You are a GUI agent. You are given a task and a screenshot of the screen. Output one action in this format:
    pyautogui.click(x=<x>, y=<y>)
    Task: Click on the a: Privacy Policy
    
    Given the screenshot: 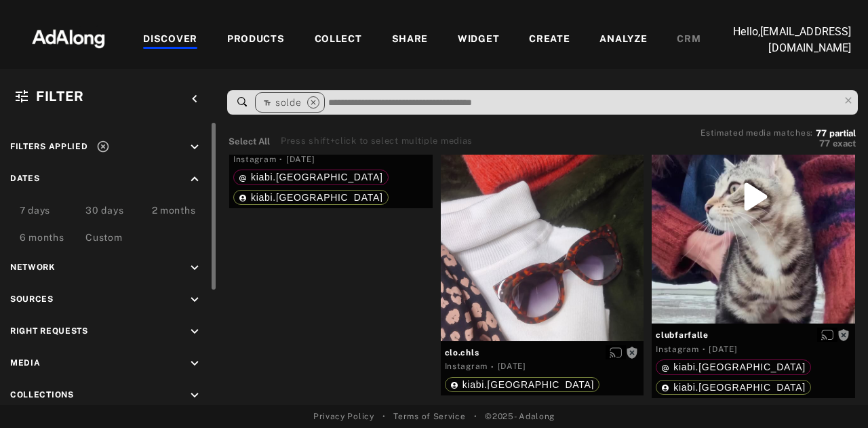 What is the action you would take?
    pyautogui.click(x=344, y=416)
    